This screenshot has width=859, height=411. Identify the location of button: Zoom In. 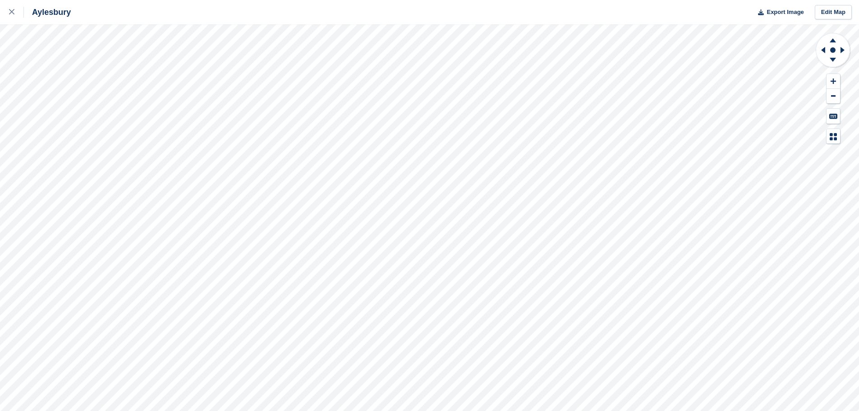
(834, 81).